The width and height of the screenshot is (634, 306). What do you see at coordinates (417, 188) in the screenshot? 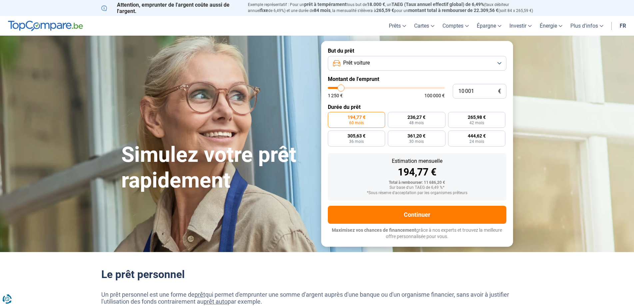
I see `div: Sur base d'un TAEG de 6,49 %*` at bounding box center [417, 188].